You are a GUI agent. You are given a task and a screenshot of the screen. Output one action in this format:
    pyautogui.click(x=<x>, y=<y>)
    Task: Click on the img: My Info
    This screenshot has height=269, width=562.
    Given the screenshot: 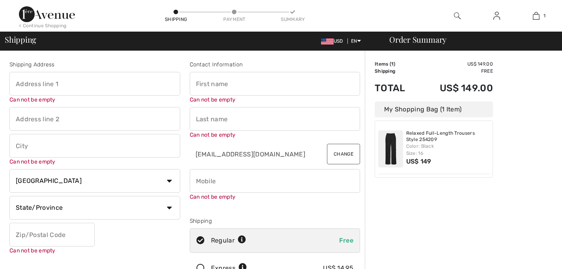 What is the action you would take?
    pyautogui.click(x=497, y=16)
    